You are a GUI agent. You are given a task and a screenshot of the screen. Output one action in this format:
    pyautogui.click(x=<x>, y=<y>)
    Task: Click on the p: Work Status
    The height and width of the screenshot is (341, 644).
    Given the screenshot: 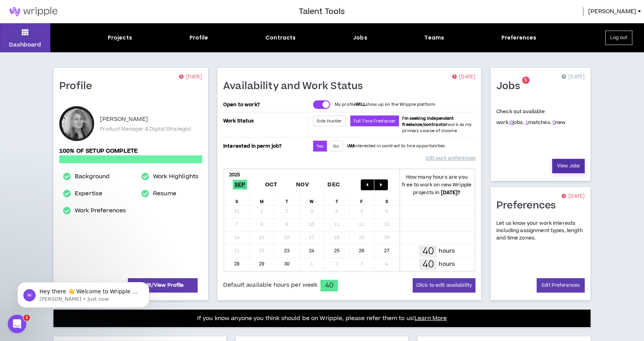 What is the action you would take?
    pyautogui.click(x=265, y=121)
    